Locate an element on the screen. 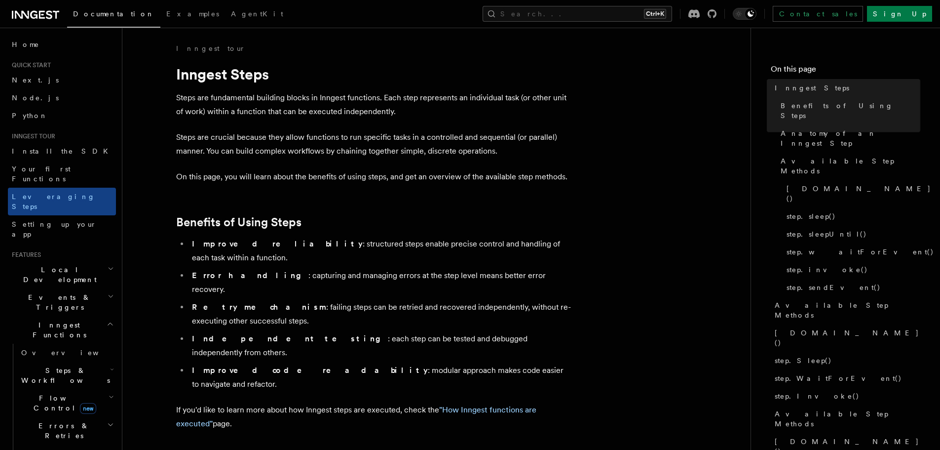  a: Install the SDK is located at coordinates (62, 151).